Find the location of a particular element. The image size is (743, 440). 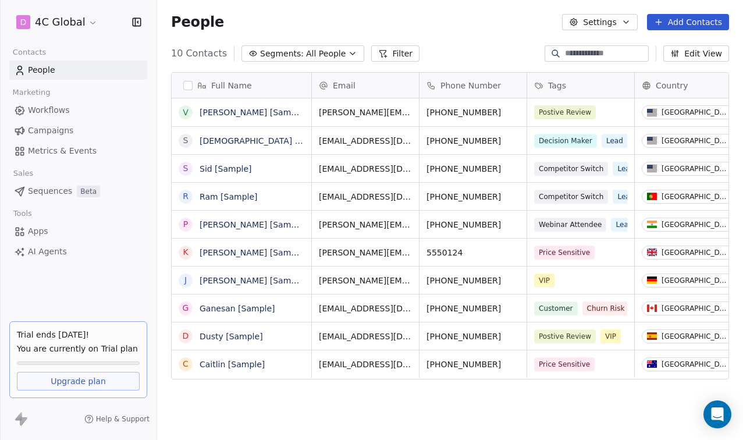

span: Country is located at coordinates (672, 86).